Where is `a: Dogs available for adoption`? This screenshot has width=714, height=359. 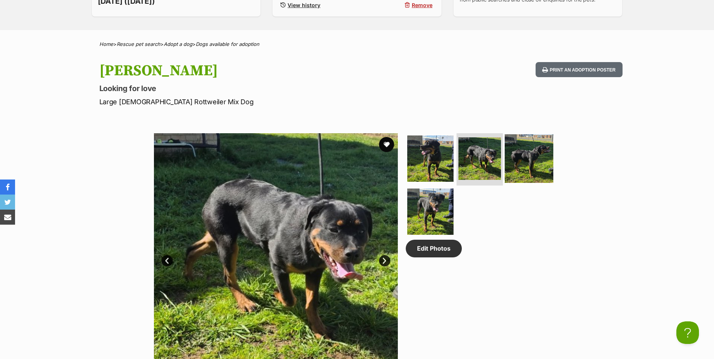
a: Dogs available for adoption is located at coordinates (227, 44).